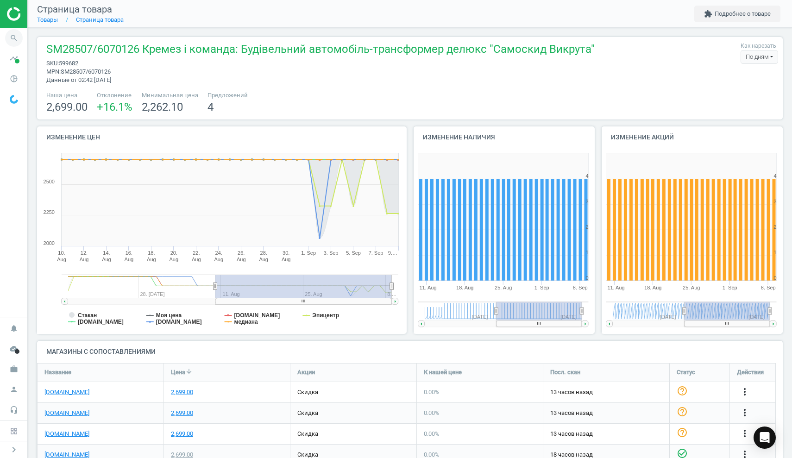 The height and width of the screenshot is (458, 792). I want to click on span: Статус, so click(686, 373).